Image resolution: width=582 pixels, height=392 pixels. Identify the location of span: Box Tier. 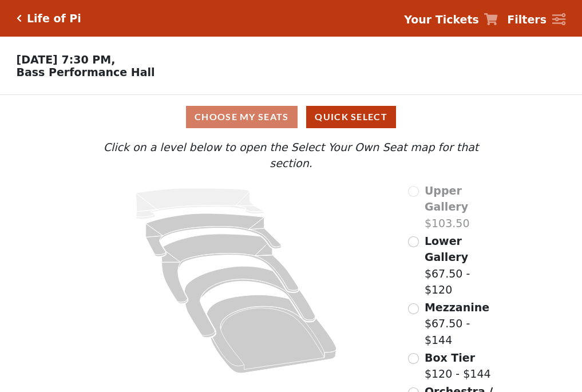
(450, 358).